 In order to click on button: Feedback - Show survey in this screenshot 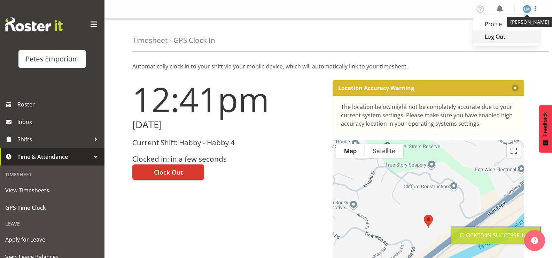, I will do `click(546, 129)`.